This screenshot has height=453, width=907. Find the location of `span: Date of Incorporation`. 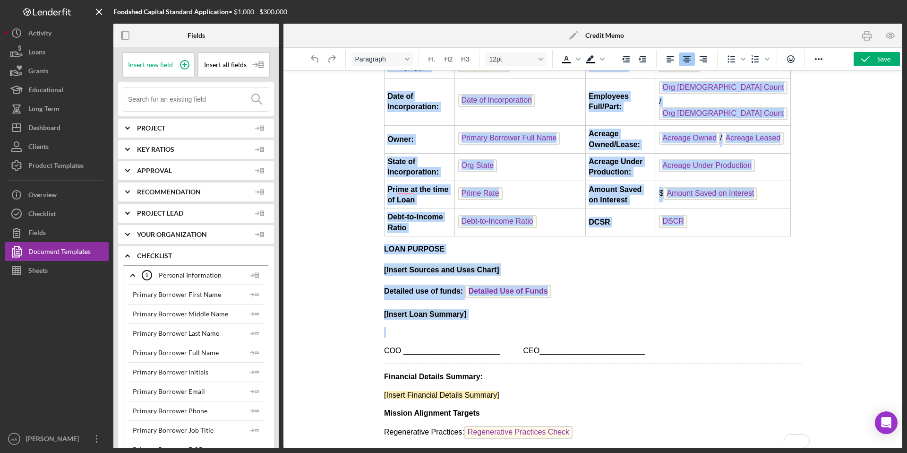

span: Date of Incorporation is located at coordinates (120, 30).